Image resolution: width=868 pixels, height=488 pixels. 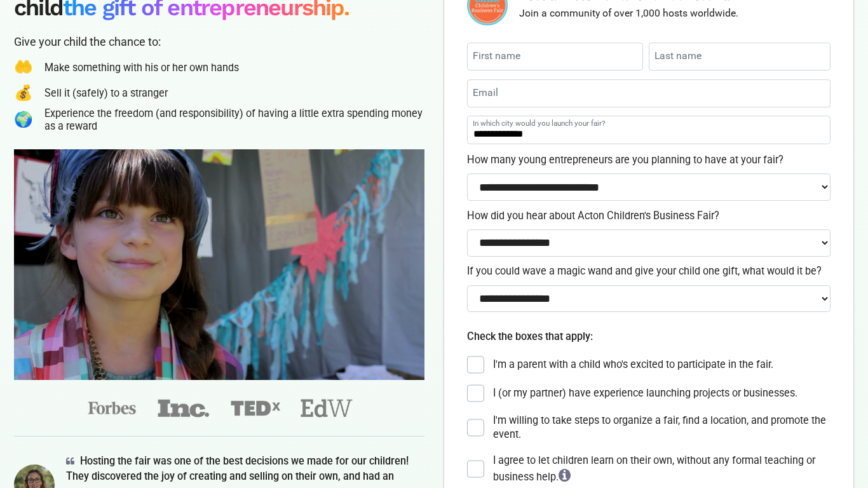 What do you see at coordinates (662, 469) in the screenshot?
I see `div: I agree to let children learn on their own, without any formal teaching or business help.` at bounding box center [662, 469].